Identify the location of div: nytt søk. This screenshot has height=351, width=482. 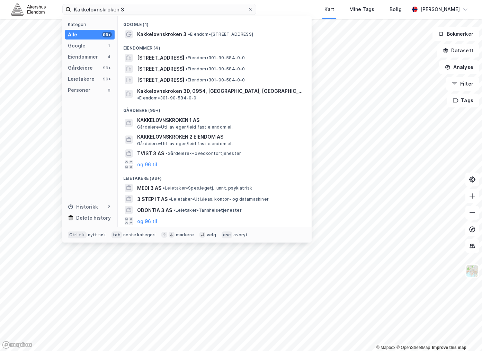
(97, 235).